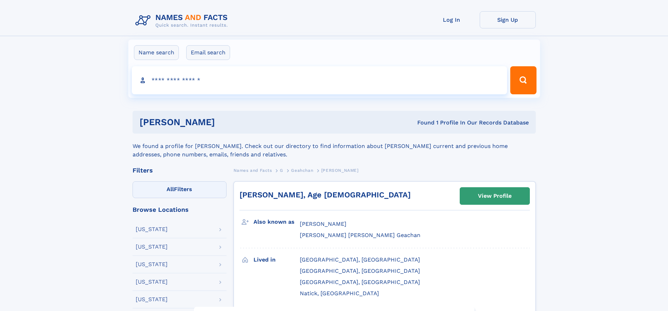 The width and height of the screenshot is (668, 311). Describe the element at coordinates (183, 21) in the screenshot. I see `img: Logo Names and Facts` at that location.